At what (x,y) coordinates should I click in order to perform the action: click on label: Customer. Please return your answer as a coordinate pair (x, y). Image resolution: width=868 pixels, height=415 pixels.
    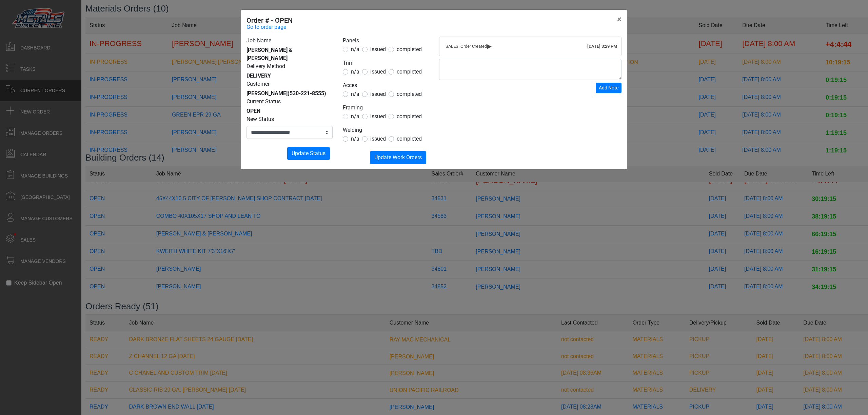
    Looking at the image, I should click on (258, 84).